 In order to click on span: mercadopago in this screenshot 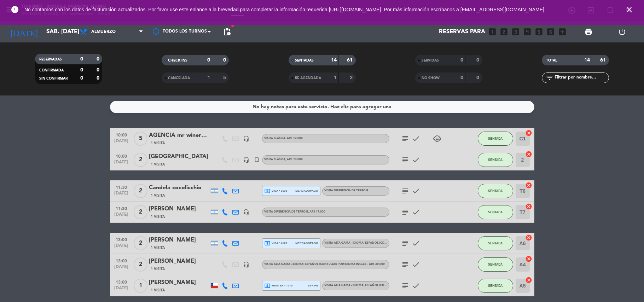, I will do `click(307, 191)`.